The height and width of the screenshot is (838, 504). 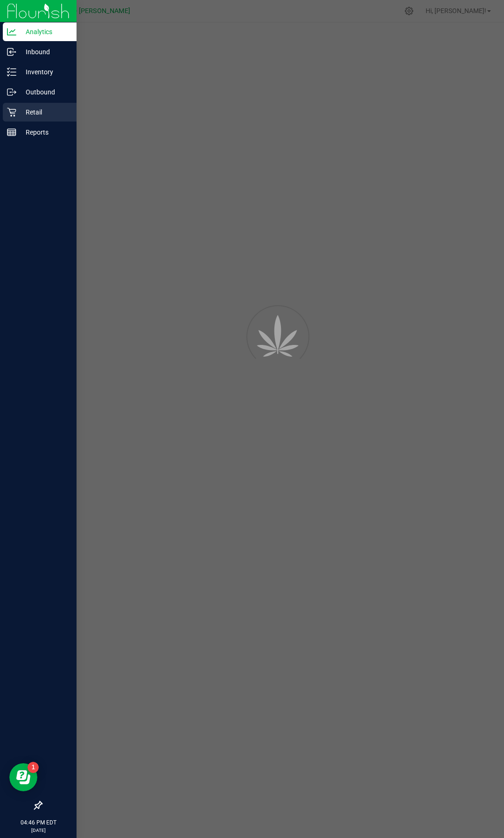 What do you see at coordinates (45, 72) in the screenshot?
I see `p: Inventory` at bounding box center [45, 72].